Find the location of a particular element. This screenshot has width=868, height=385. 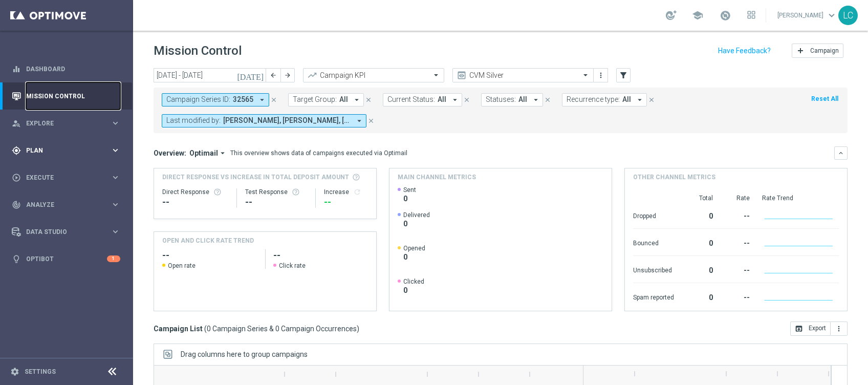

i: gps_fixed is located at coordinates (16, 150).